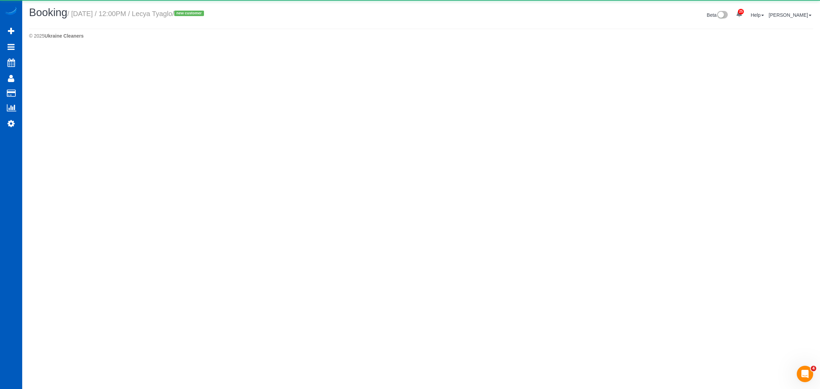 This screenshot has height=389, width=820. What do you see at coordinates (722, 15) in the screenshot?
I see `img: New interface` at bounding box center [722, 15].